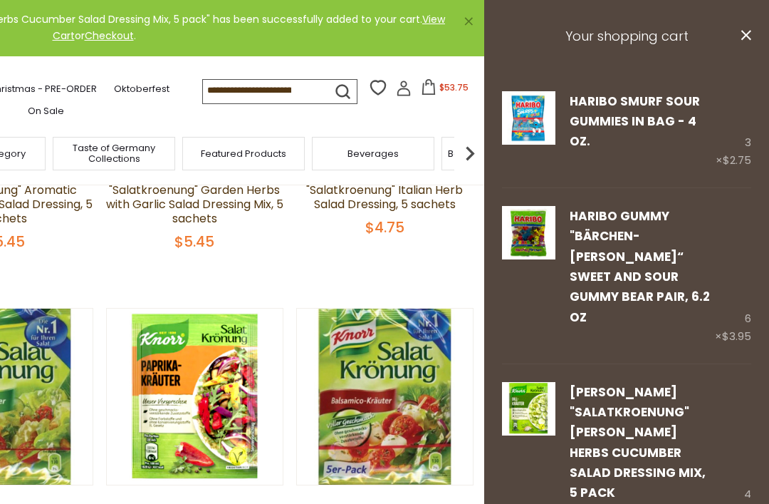  What do you see at coordinates (454, 87) in the screenshot?
I see `span: $53.75` at bounding box center [454, 87].